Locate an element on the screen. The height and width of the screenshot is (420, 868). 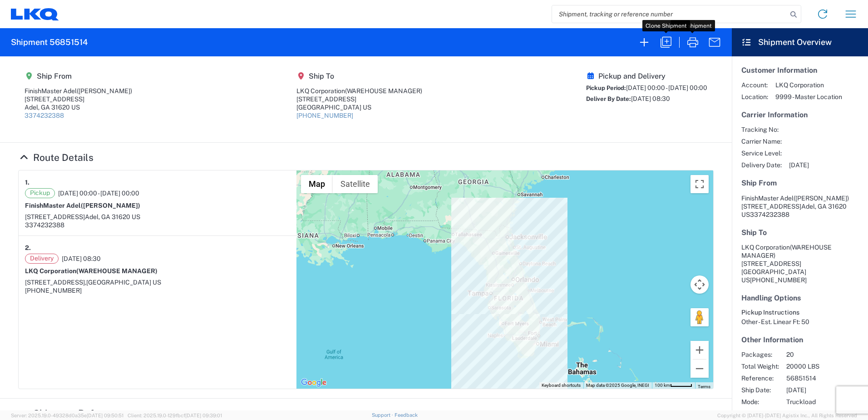
span: Reference: is located at coordinates (760, 378).